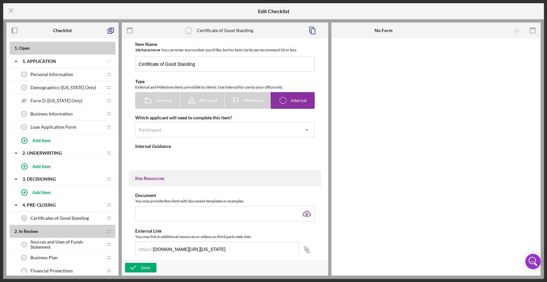 The width and height of the screenshot is (547, 282). Describe the element at coordinates (164, 100) in the screenshot. I see `span: General` at that location.